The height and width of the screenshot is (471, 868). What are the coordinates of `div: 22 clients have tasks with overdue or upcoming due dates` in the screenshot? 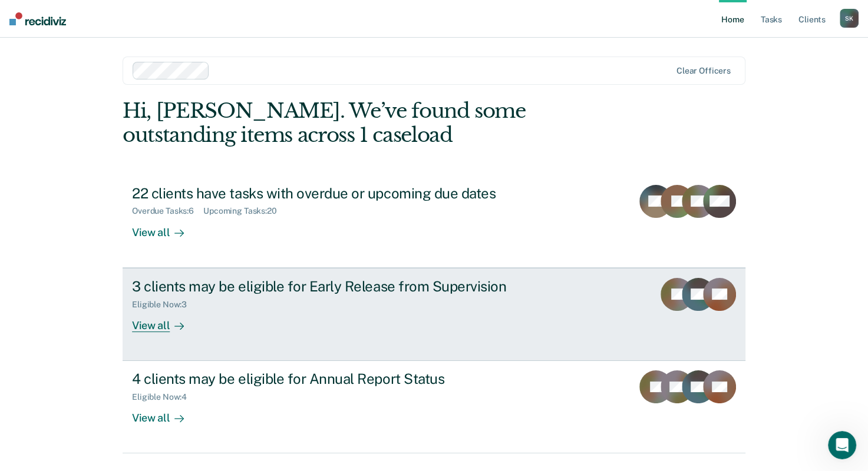 It's located at (339, 193).